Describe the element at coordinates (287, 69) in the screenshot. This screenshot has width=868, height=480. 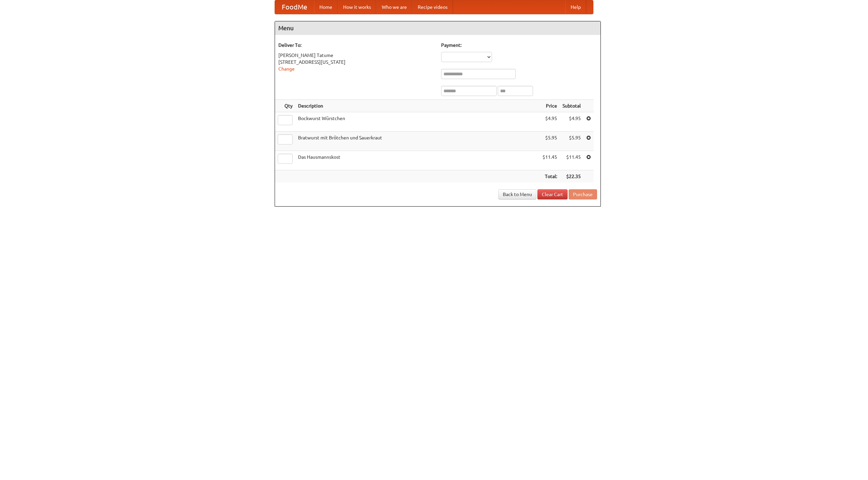
I see `a: Change` at that location.